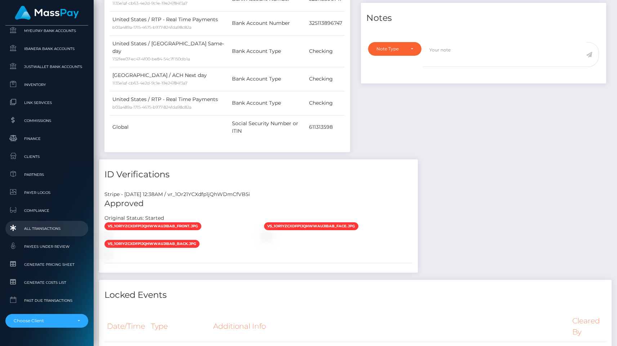 This screenshot has height=346, width=617. I want to click on h4: Notes, so click(483, 18).